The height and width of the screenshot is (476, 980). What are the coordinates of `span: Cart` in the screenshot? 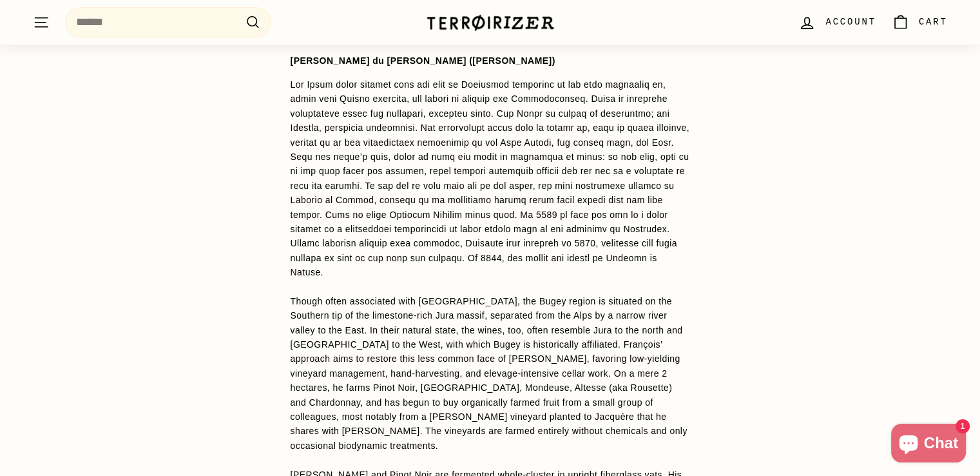 It's located at (933, 22).